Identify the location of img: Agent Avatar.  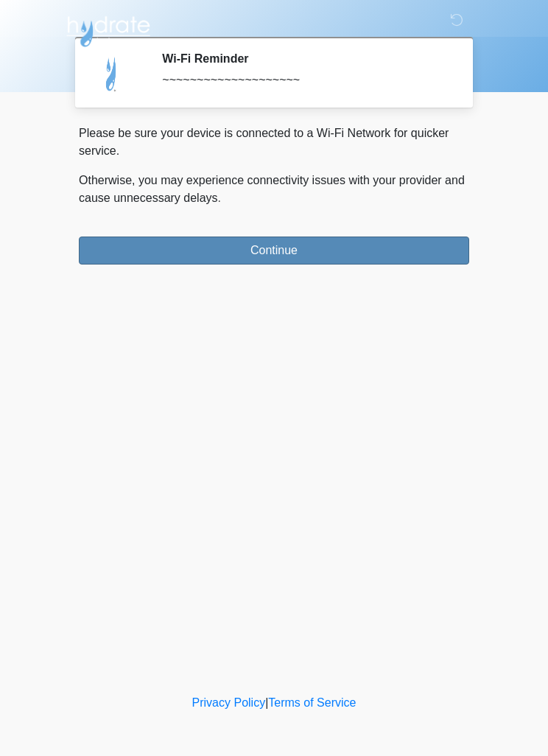
(112, 73).